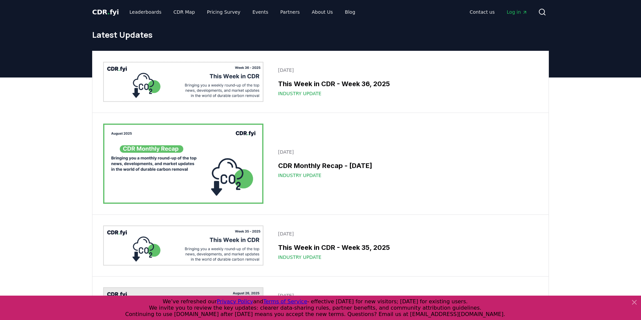 This screenshot has height=320, width=641. What do you see at coordinates (517, 12) in the screenshot?
I see `span: Log in` at bounding box center [517, 12].